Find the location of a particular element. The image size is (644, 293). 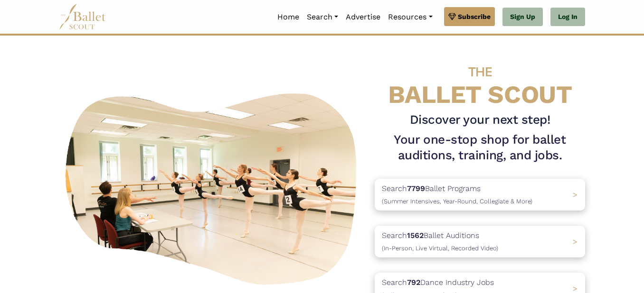

a: Home is located at coordinates (288, 17).